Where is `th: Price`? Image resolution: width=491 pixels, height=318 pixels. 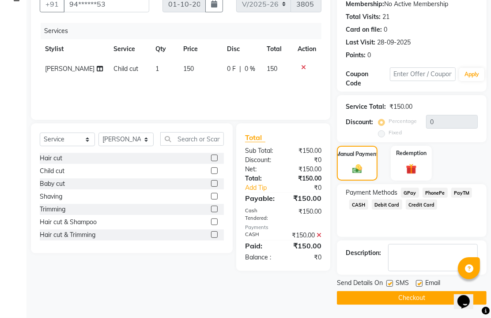
th: Price is located at coordinates (200, 49).